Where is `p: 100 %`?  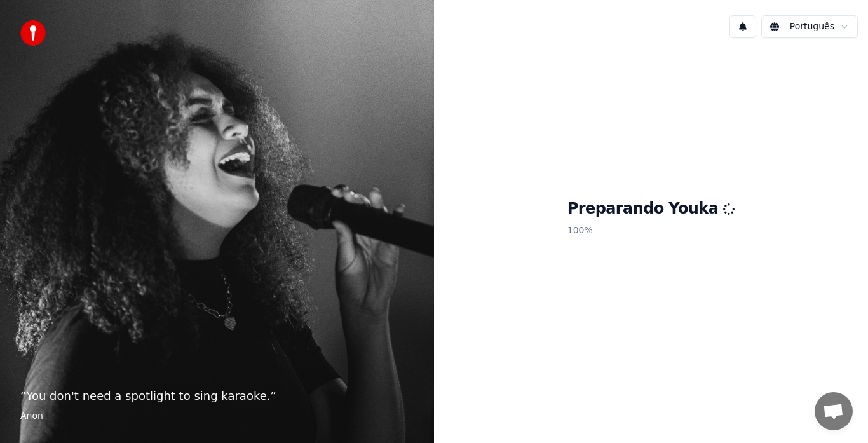 p: 100 % is located at coordinates (651, 231).